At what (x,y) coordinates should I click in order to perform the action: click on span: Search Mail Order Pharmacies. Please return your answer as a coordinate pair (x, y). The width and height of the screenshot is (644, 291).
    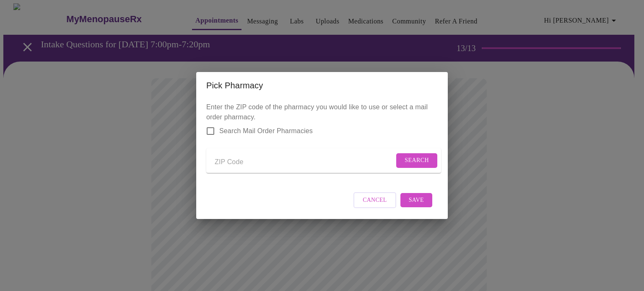
    Looking at the image, I should click on (266, 131).